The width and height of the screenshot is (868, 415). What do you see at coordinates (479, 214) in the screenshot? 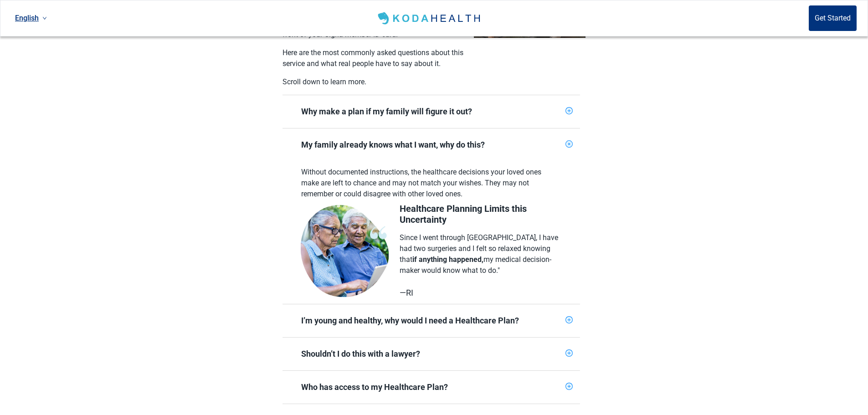
I see `div: Healthcare Planning Limits this Uncertainty` at bounding box center [479, 214].